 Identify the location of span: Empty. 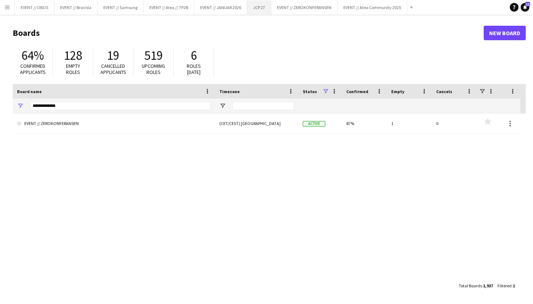
(398, 91).